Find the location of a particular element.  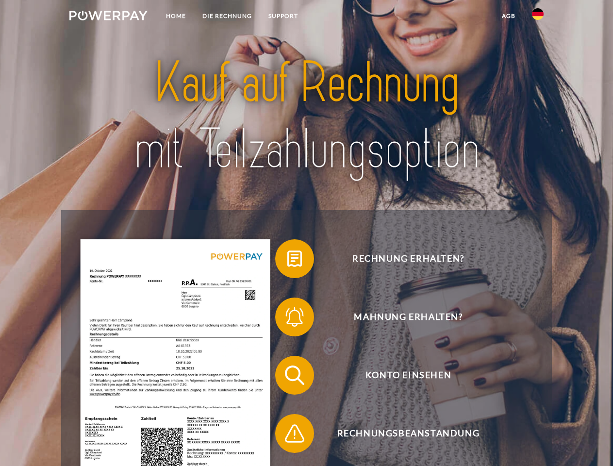

a: DIE RECHNUNG is located at coordinates (227, 16).